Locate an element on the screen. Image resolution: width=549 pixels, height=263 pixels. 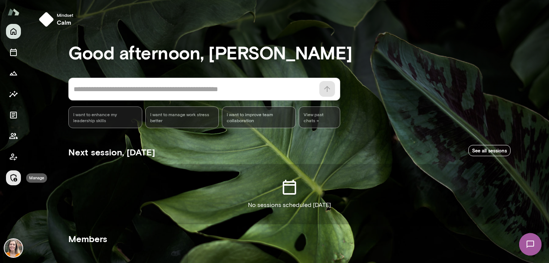
span: Mindset is located at coordinates (65, 15).